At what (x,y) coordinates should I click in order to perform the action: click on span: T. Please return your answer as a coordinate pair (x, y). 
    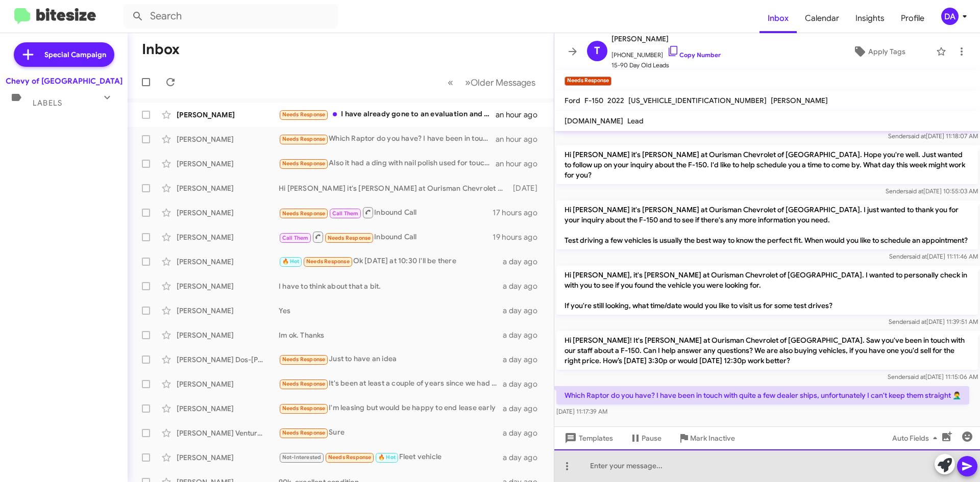
    Looking at the image, I should click on (597, 51).